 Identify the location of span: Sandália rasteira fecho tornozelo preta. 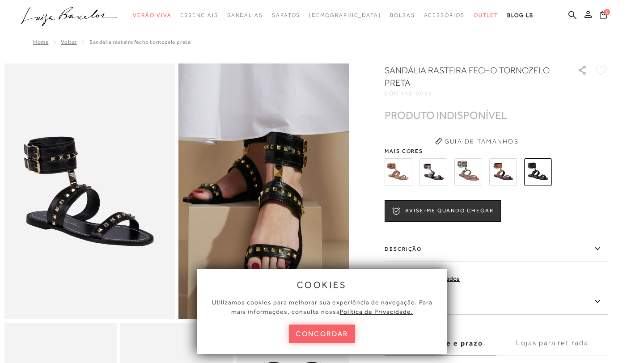
(140, 42).